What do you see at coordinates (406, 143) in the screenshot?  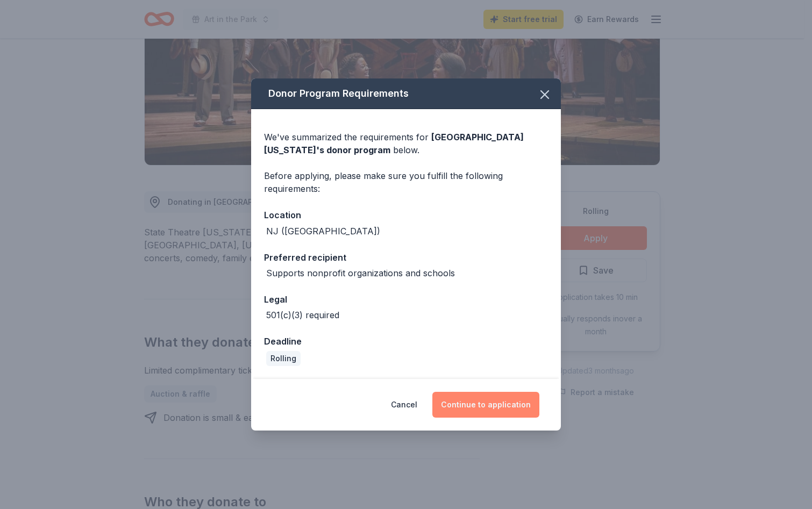 I see `div: We've summarized the requirements for below.` at bounding box center [406, 143].